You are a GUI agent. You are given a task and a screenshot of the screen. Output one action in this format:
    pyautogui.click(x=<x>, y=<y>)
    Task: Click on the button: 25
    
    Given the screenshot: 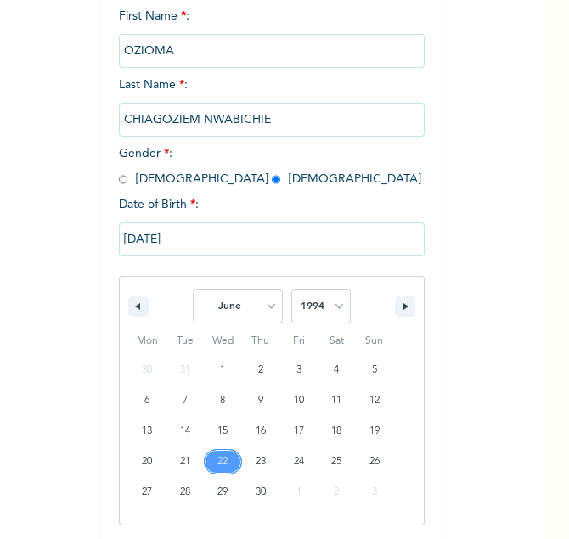 What is the action you would take?
    pyautogui.click(x=336, y=462)
    